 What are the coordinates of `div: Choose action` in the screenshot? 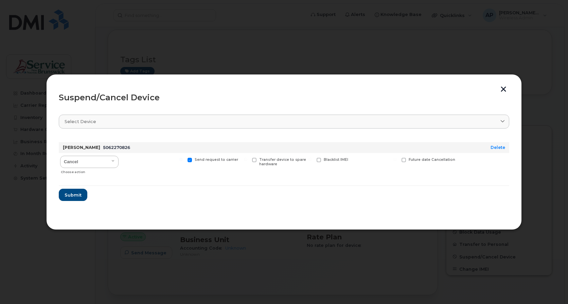 It's located at (90, 171).